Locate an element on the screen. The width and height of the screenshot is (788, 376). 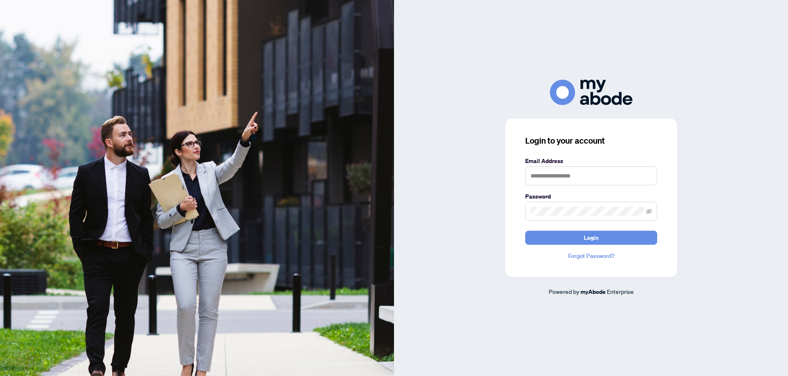
label: Email Address is located at coordinates (591, 161).